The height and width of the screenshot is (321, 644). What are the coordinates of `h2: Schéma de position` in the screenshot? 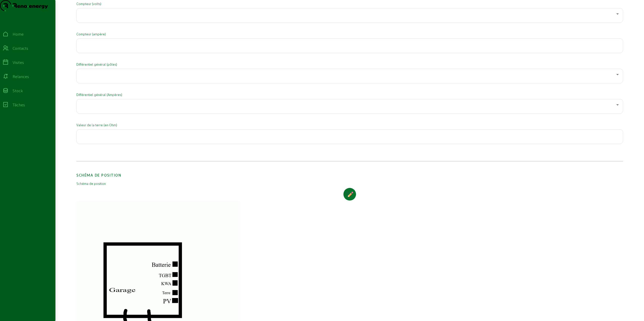 It's located at (350, 171).